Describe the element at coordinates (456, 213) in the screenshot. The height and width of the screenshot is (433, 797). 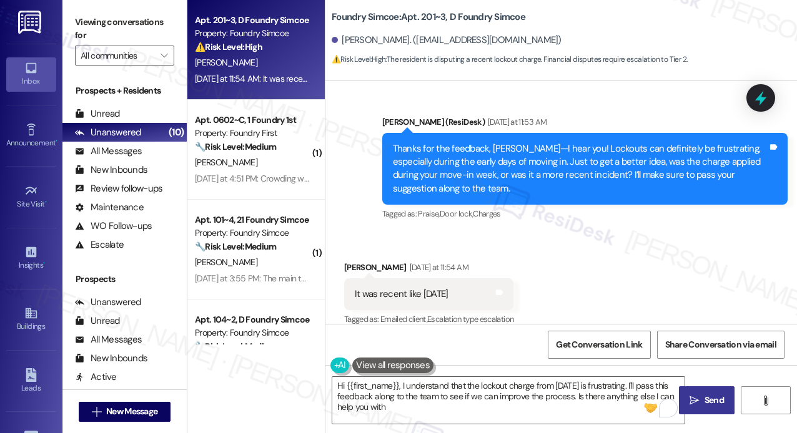
I see `span: Door lock ,` at that location.